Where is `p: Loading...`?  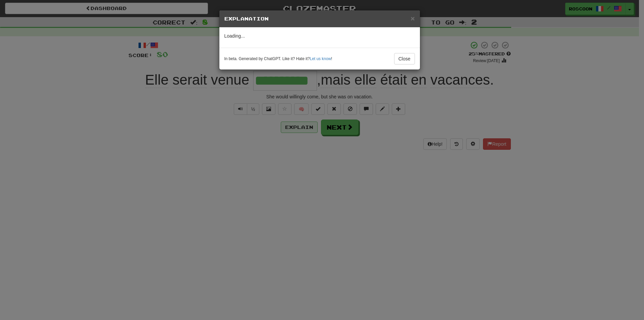 p: Loading... is located at coordinates (320, 36).